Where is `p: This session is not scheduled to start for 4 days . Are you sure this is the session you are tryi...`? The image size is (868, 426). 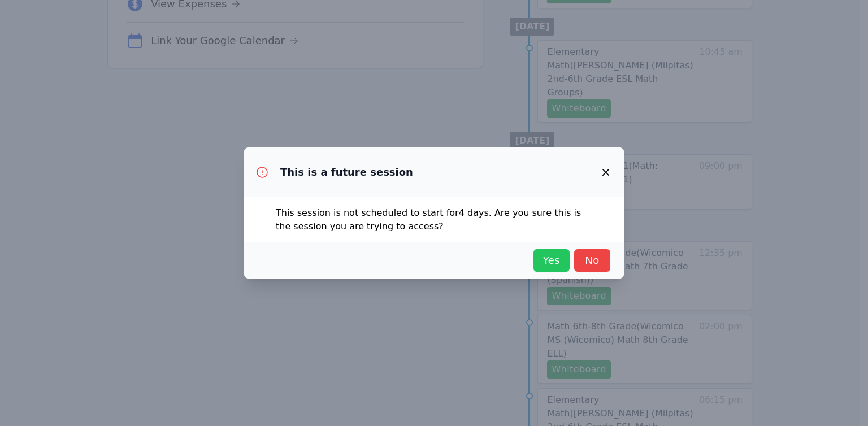
p: This session is not scheduled to start for 4 days . Are you sure this is the session you are tryi... is located at coordinates (434, 220).